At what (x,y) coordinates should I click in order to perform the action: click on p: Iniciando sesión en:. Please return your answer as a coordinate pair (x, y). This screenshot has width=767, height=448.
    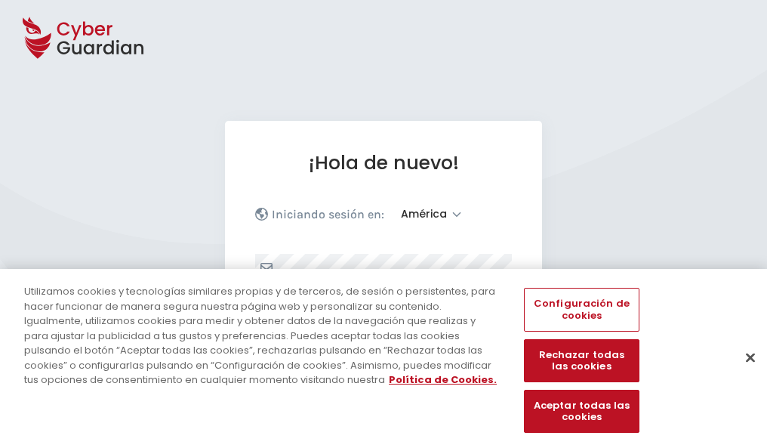
    Looking at the image, I should click on (328, 215).